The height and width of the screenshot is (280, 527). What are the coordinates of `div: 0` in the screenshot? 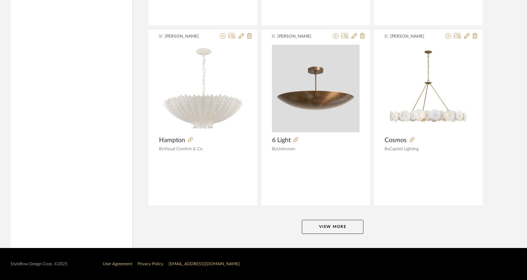 It's located at (316, 89).